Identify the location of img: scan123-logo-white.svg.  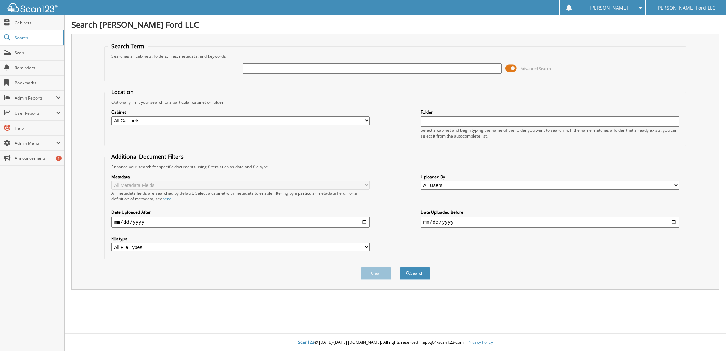
(32, 8).